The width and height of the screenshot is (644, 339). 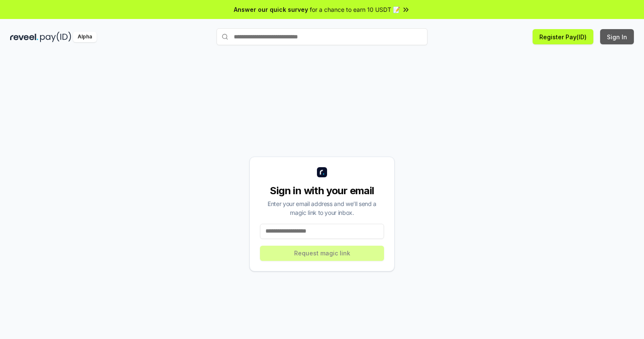 I want to click on button: Register Pay(ID), so click(x=563, y=37).